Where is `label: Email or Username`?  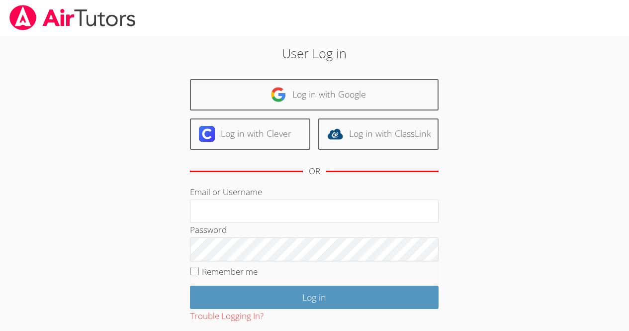 label: Email or Username is located at coordinates (226, 191).